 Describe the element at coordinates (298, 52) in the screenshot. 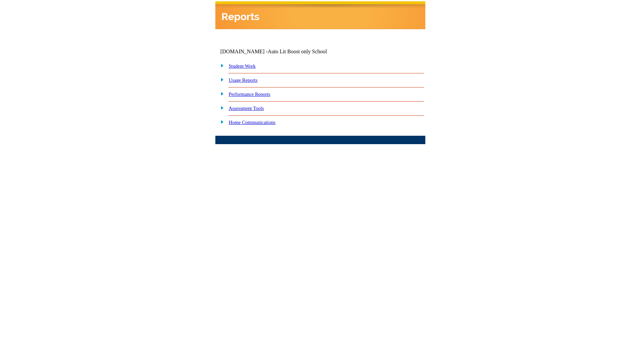

I see `nobr: Auto Lit Boost only School` at that location.